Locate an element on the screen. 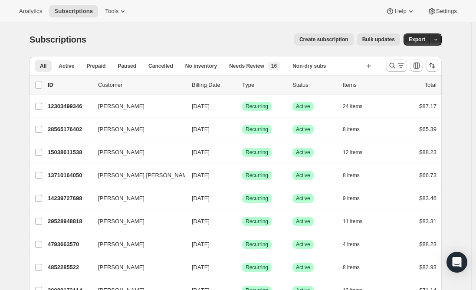 The width and height of the screenshot is (476, 290). span: Tools is located at coordinates (112, 11).